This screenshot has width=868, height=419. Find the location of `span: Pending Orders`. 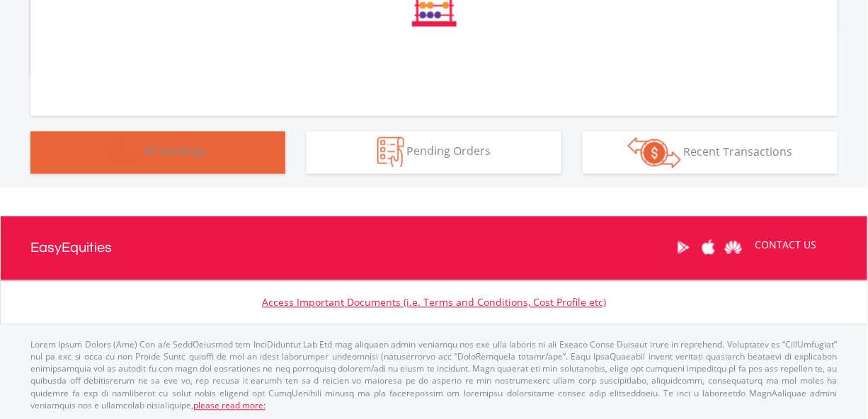

span: Pending Orders is located at coordinates (449, 151).